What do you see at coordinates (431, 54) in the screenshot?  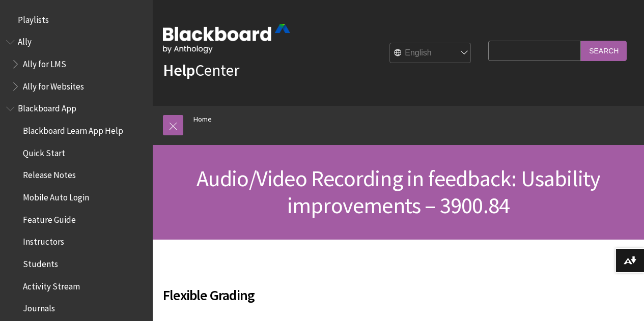 I see `select: Site Language Selector` at bounding box center [431, 54].